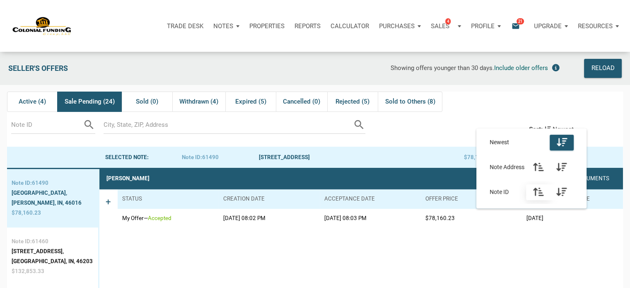  What do you see at coordinates (482, 26) in the screenshot?
I see `p: Profile` at bounding box center [482, 26].